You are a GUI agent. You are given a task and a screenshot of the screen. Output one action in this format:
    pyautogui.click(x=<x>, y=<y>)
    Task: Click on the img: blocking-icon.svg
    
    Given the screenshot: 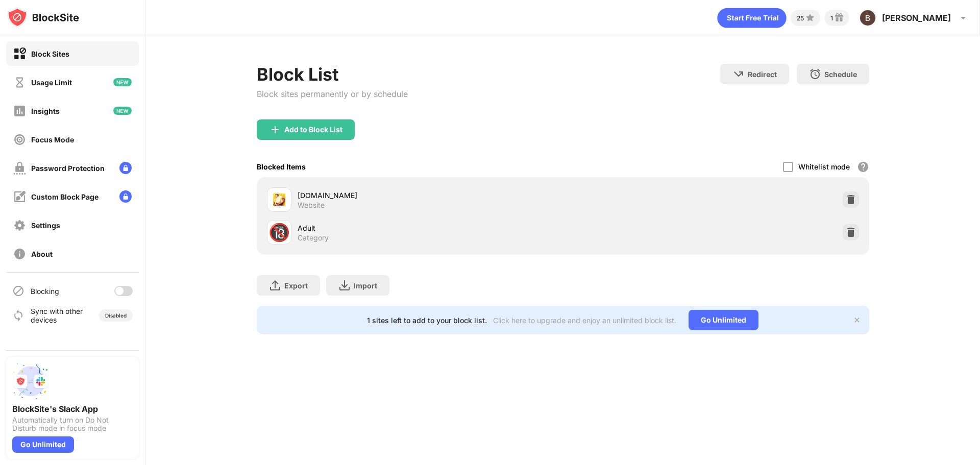 What is the action you would take?
    pyautogui.click(x=18, y=291)
    